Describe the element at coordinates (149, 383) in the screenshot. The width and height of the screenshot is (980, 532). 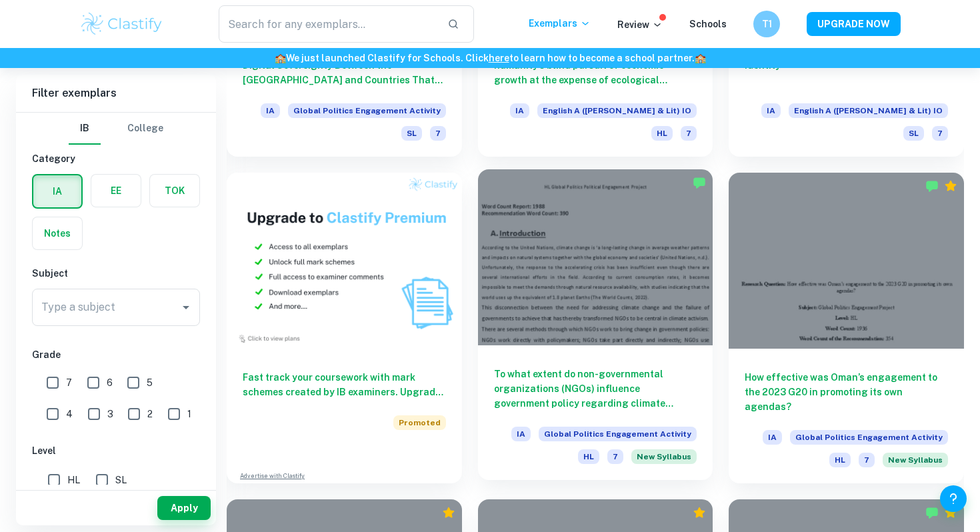
I see `span: 5` at that location.